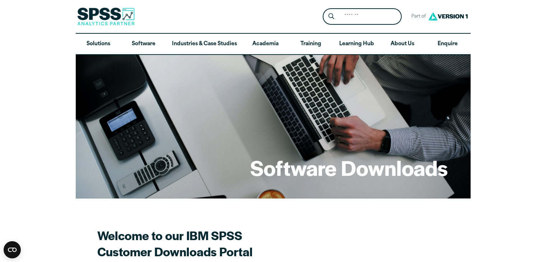  What do you see at coordinates (273, 44) in the screenshot?
I see `nav: Desktop version of site main menu` at bounding box center [273, 44].